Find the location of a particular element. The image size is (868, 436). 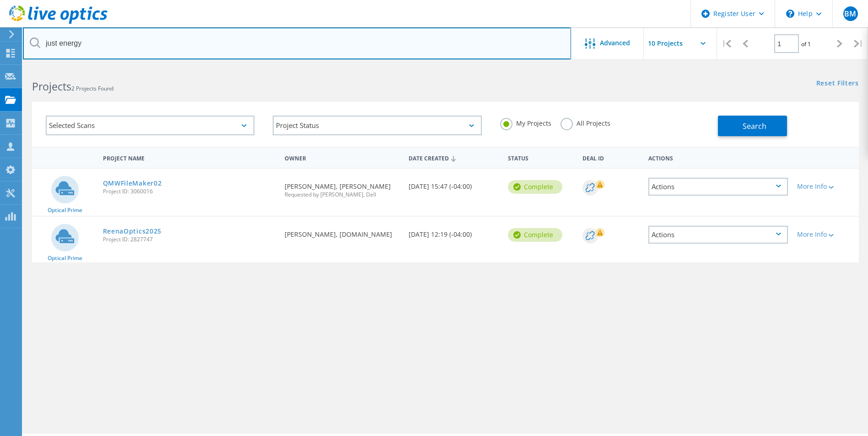

span: Project ID: 3060016 is located at coordinates (189, 191).